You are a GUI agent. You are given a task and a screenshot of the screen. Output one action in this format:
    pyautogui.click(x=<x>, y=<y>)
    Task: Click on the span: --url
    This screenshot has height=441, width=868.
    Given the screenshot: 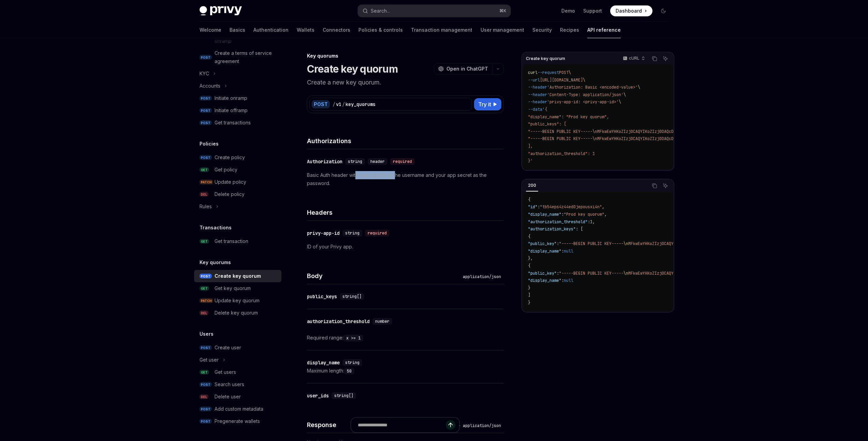 What is the action you would take?
    pyautogui.click(x=534, y=80)
    